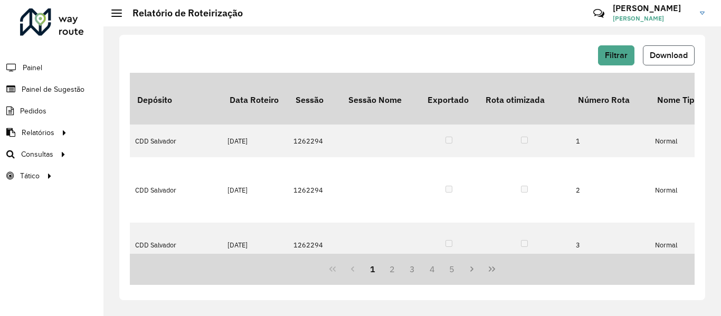  I want to click on button: 1, so click(372, 269).